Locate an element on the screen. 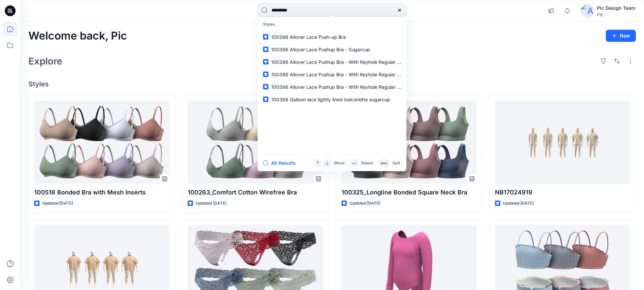 Image resolution: width=644 pixels, height=290 pixels. h2: Welcome back, Pic is located at coordinates (78, 36).